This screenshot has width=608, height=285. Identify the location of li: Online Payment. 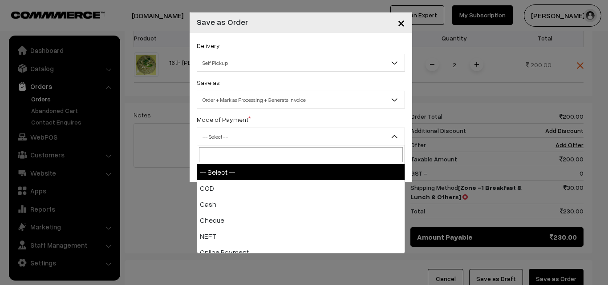
(301, 252).